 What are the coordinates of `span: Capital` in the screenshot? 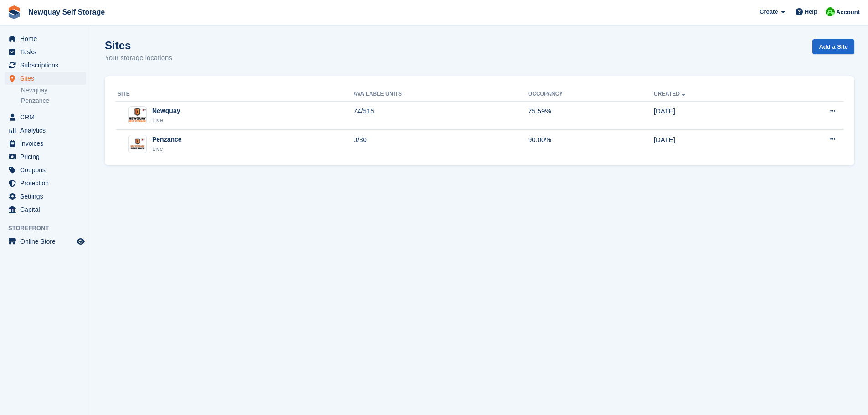 It's located at (47, 209).